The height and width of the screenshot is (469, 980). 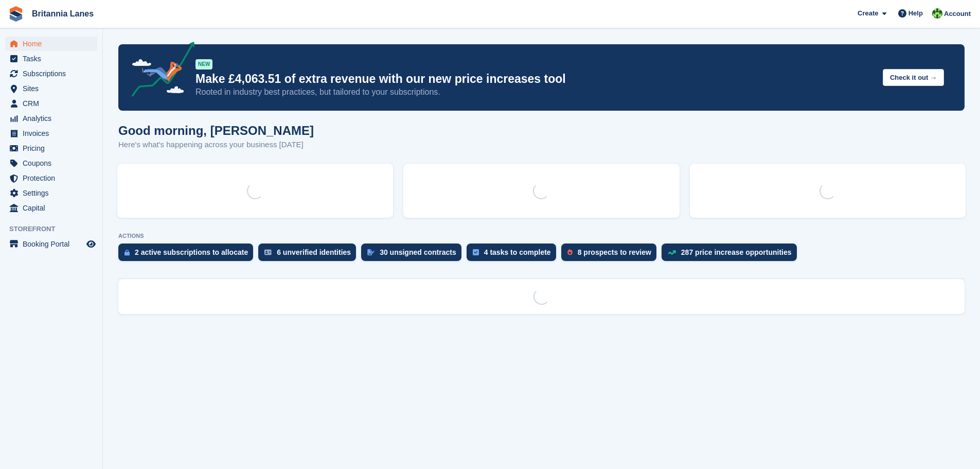 I want to click on button: Check it out →, so click(x=913, y=77).